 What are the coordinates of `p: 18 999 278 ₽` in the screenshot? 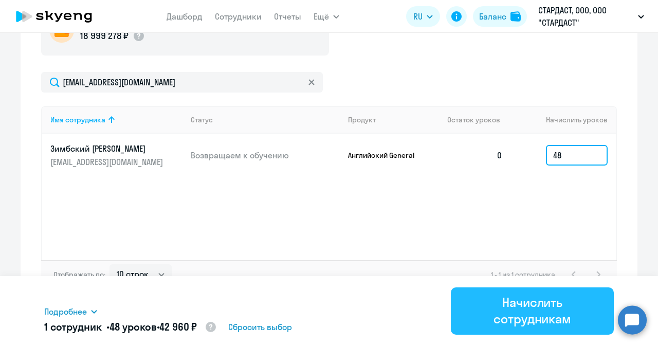 It's located at (104, 36).